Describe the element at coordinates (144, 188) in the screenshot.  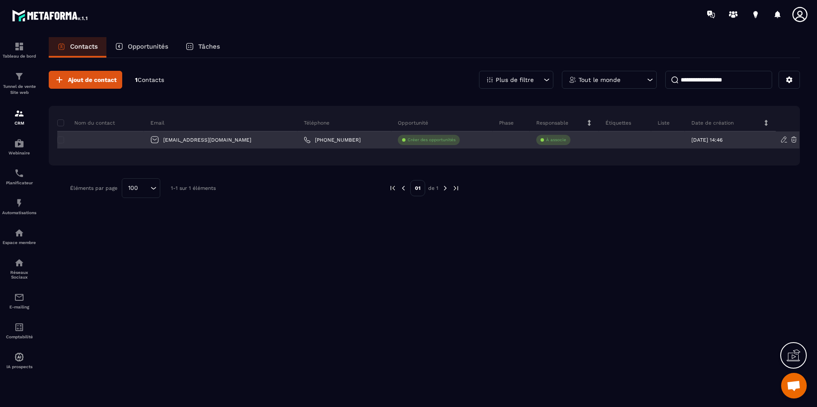
I see `input: Search for option` at that location.